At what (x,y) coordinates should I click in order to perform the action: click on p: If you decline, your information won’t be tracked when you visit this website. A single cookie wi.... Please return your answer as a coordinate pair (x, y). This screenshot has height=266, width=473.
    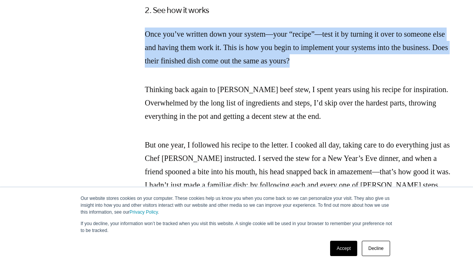
    Looking at the image, I should click on (237, 227).